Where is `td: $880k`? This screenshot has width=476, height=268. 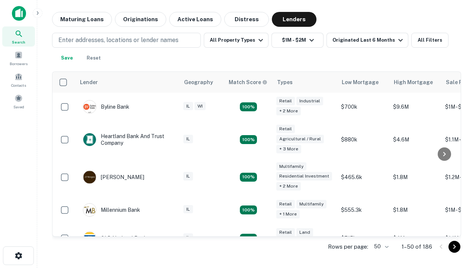
td: $880k is located at coordinates (363, 139).